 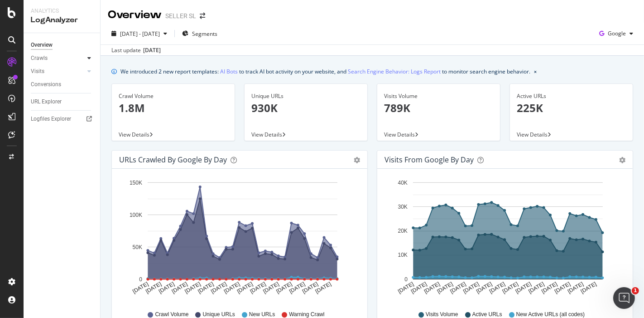 What do you see at coordinates (181, 16) in the screenshot?
I see `div: SELLER SL` at bounding box center [181, 16].